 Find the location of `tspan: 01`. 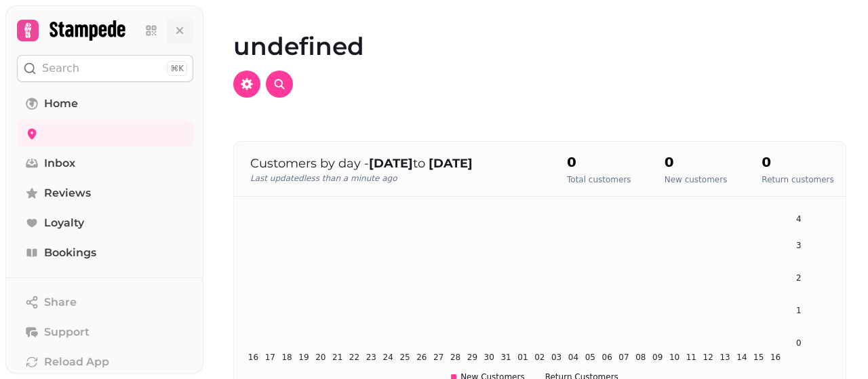

tspan: 01 is located at coordinates (522, 357).